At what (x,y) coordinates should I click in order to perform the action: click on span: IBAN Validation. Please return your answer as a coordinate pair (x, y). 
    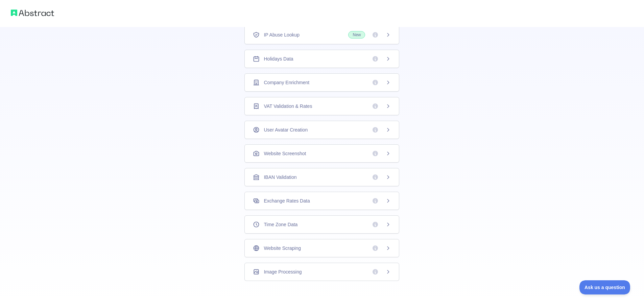
    Looking at the image, I should click on (280, 177).